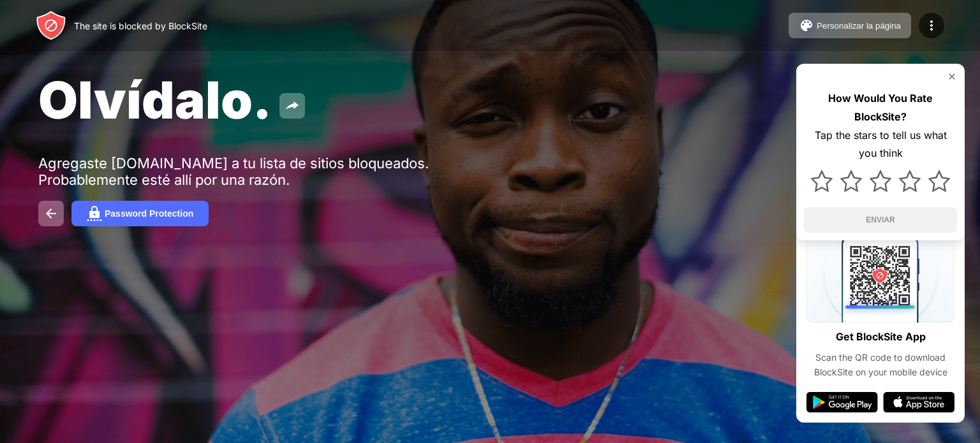 The image size is (980, 443). I want to click on img: google-play.svg, so click(843, 402).